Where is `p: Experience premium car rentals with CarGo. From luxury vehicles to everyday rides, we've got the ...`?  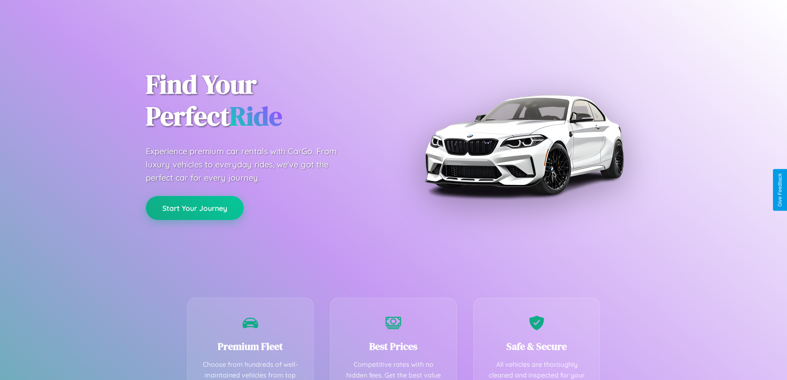 p: Experience premium car rentals with CarGo. From luxury vehicles to everyday rides, we've got the ... is located at coordinates (249, 164).